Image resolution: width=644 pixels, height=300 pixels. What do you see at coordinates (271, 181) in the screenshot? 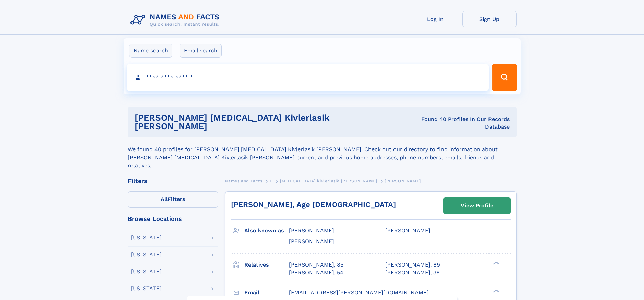
I see `a: L` at bounding box center [271, 181].